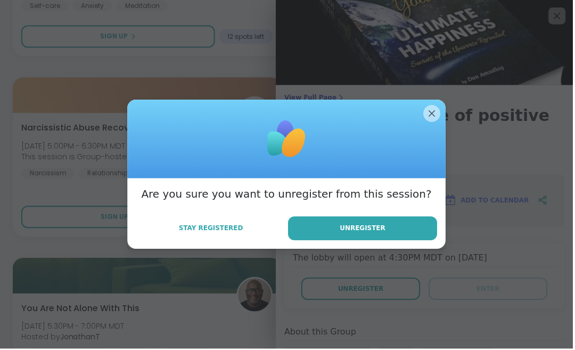 The image size is (575, 350). What do you see at coordinates (287, 195) in the screenshot?
I see `h3: Are you sure you want to unregister from this session?` at bounding box center [287, 195].